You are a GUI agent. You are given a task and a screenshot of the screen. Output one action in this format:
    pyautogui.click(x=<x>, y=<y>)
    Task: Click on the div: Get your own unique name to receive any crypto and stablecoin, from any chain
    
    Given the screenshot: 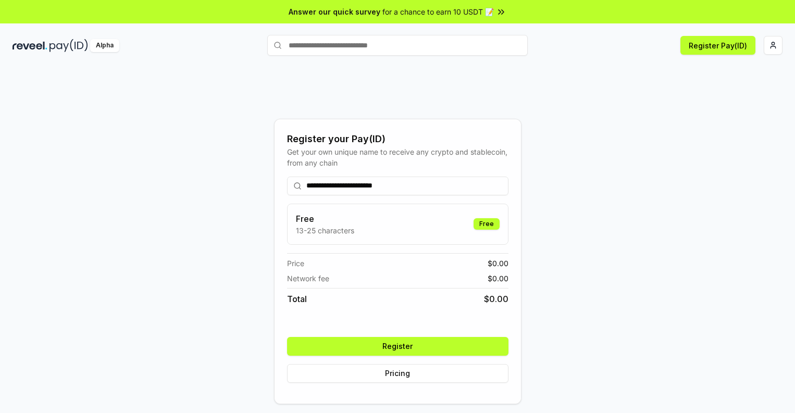 What is the action you would take?
    pyautogui.click(x=398, y=157)
    